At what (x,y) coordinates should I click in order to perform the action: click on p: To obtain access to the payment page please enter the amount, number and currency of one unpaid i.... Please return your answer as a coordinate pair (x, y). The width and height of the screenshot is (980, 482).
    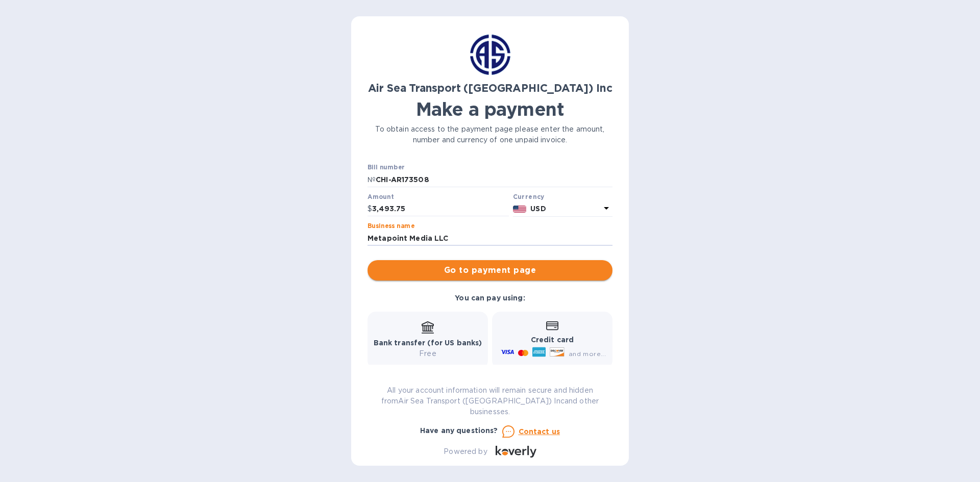
    Looking at the image, I should click on (490, 135).